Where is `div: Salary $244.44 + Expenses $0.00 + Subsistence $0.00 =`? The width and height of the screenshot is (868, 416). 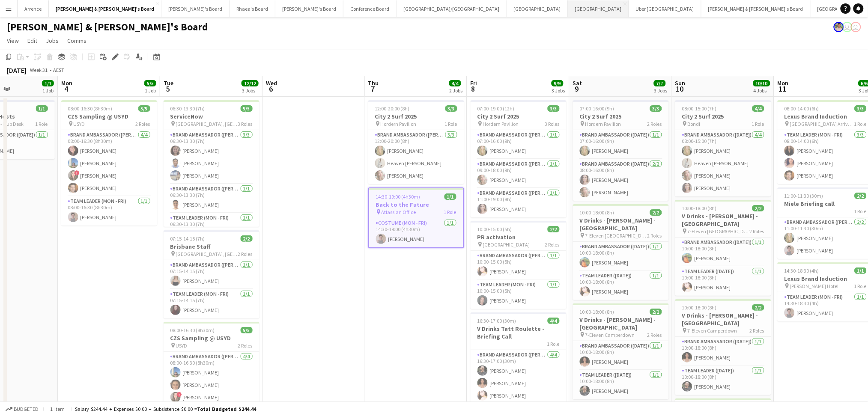
div: Salary $244.44 + Expenses $0.00 + Subsistence $0.00 = is located at coordinates (166, 409).